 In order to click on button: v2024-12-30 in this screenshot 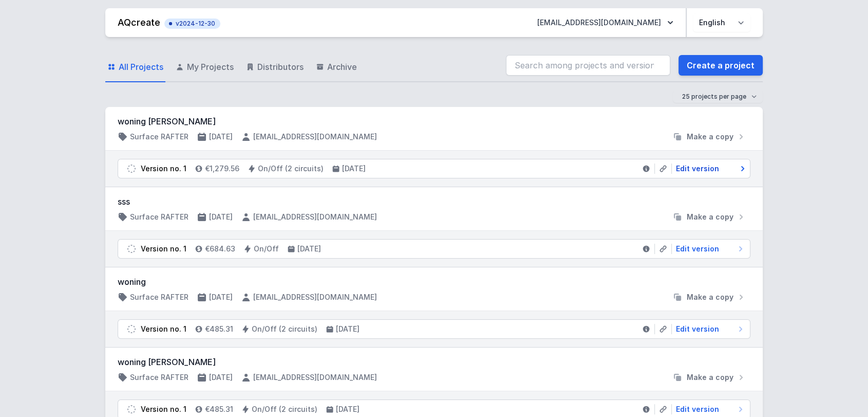, I will do `click(192, 22)`.